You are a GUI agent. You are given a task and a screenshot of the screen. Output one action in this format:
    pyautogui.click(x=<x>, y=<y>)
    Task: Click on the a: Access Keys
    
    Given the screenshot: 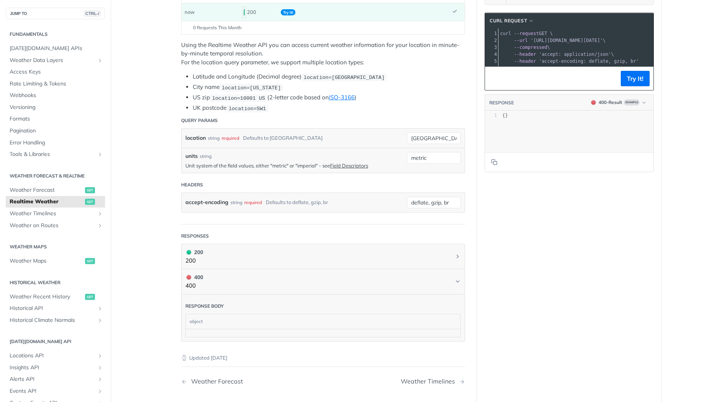 What is the action you would take?
    pyautogui.click(x=55, y=72)
    